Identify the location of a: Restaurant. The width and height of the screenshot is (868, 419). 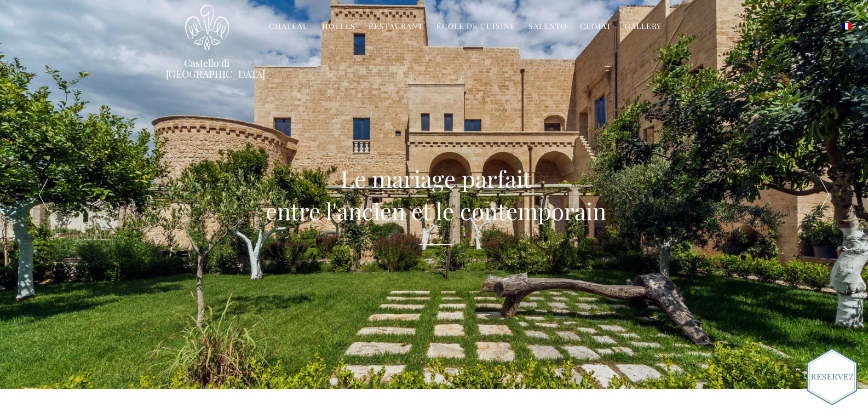
(396, 27).